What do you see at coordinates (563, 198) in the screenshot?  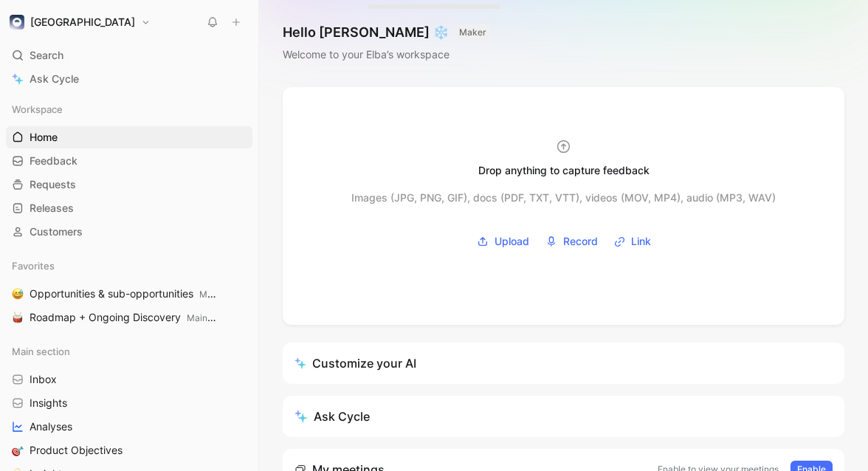 I see `div: Images (JPG, PNG, GIF), docs (PDF, TXT, VTT), videos (MOV, MP4), audio (MP3, WAV)` at bounding box center [563, 198].